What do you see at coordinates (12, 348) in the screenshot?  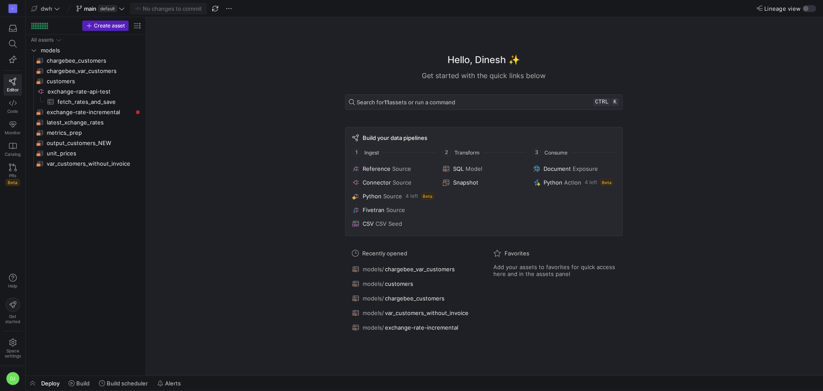 I see `a: Spacesettings` at bounding box center [12, 348].